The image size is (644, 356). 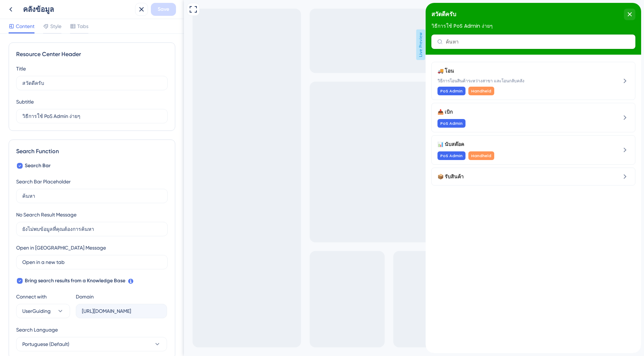 I want to click on input: company.help.userguiding.com, so click(x=121, y=311).